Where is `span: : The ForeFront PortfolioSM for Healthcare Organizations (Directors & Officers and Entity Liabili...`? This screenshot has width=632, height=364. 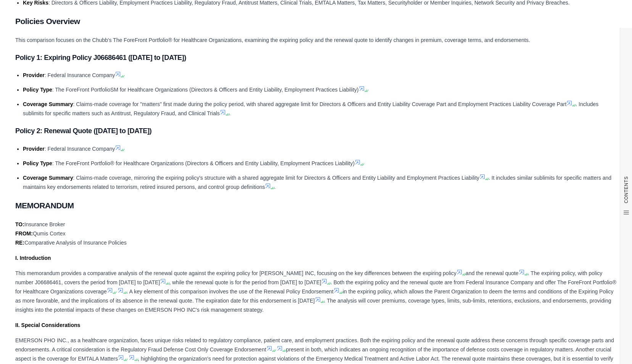 span: : The ForeFront PortfolioSM for Healthcare Organizations (Directors & Officers and Entity Liabili... is located at coordinates (205, 89).